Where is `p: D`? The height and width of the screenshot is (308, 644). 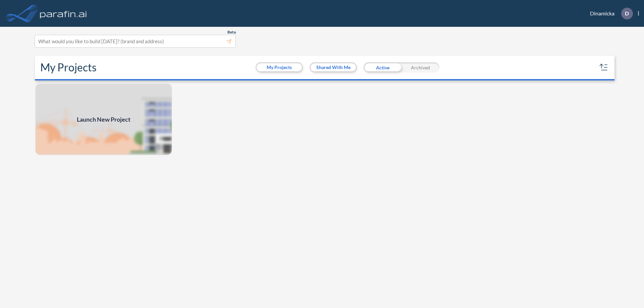 p: D is located at coordinates (627, 13).